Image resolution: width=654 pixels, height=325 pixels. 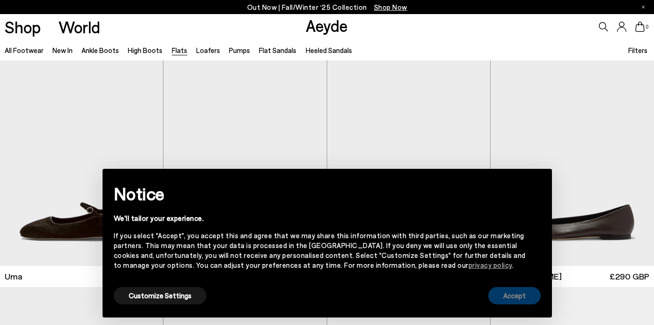 I want to click on a: High Boots, so click(x=145, y=50).